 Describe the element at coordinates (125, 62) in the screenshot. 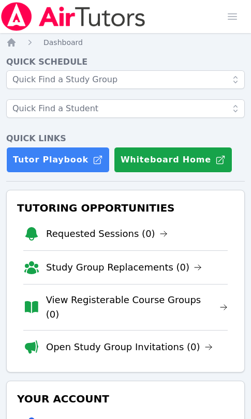

I see `h4: Quick Schedule` at that location.